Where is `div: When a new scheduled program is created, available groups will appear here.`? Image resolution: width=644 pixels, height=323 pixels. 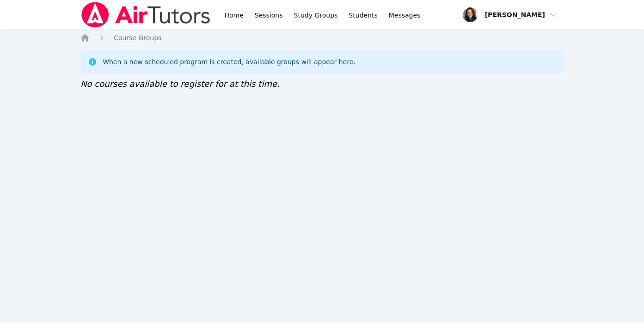
div: When a new scheduled program is created, available groups will appear here. is located at coordinates (229, 62).